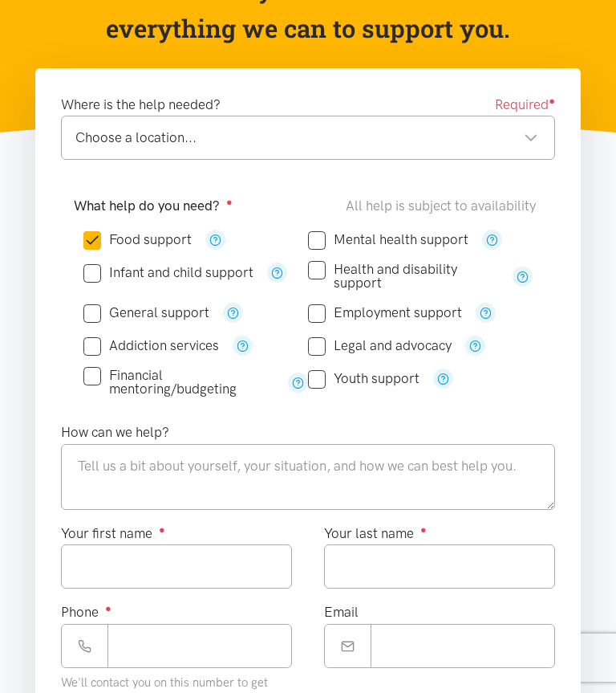 The height and width of the screenshot is (693, 616). What do you see at coordinates (364, 378) in the screenshot?
I see `label: Youth support` at bounding box center [364, 378].